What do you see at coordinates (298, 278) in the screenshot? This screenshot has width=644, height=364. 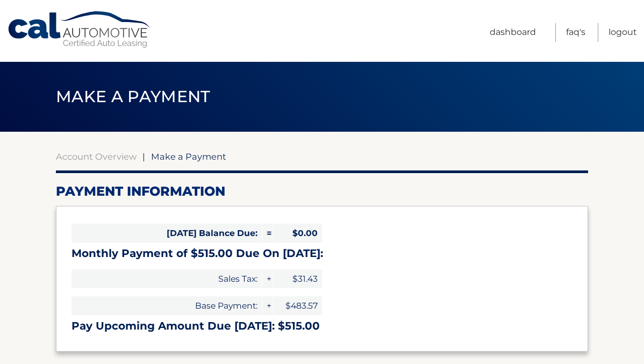 I see `span: $31.43` at bounding box center [298, 278].